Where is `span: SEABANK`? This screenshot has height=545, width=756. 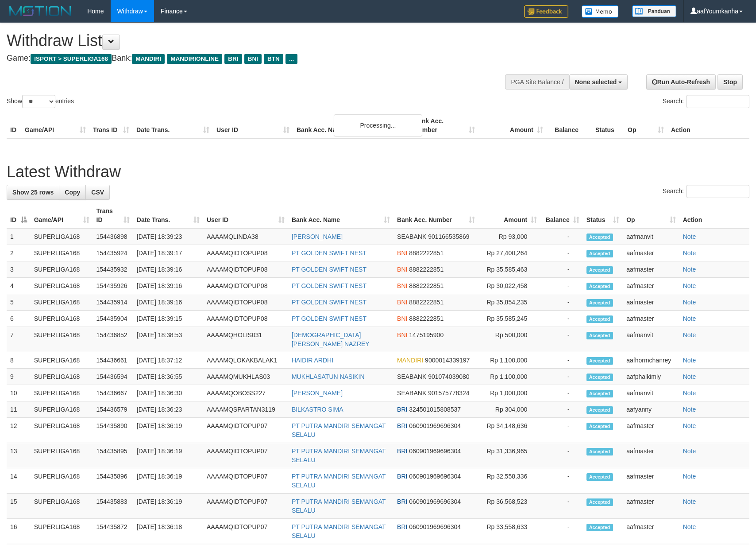
span: SEABANK is located at coordinates (411, 237).